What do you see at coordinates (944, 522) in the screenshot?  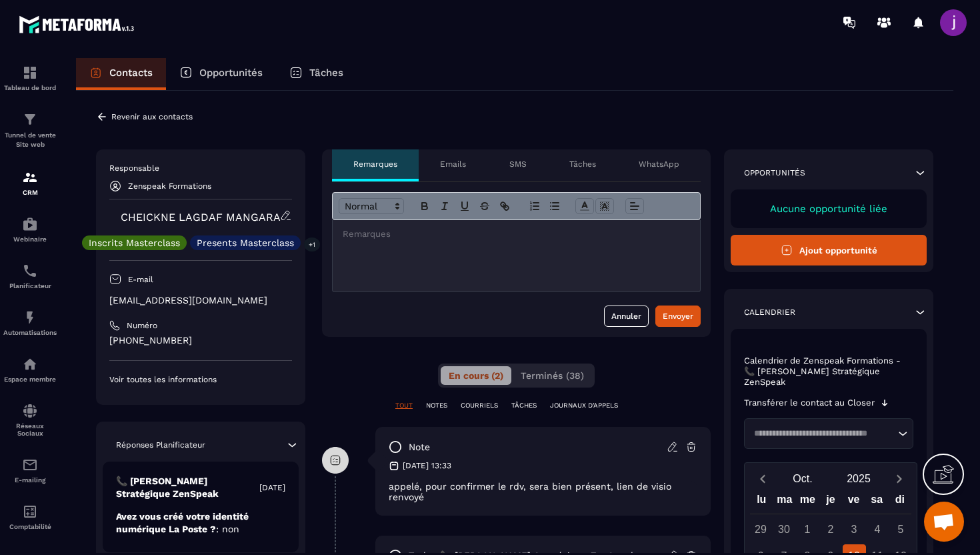 I see `div: Ouvrir le chat` at bounding box center [944, 522].